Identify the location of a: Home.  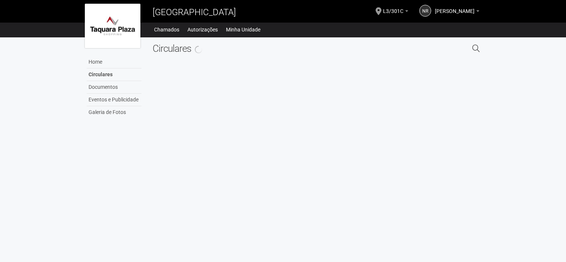
(114, 62).